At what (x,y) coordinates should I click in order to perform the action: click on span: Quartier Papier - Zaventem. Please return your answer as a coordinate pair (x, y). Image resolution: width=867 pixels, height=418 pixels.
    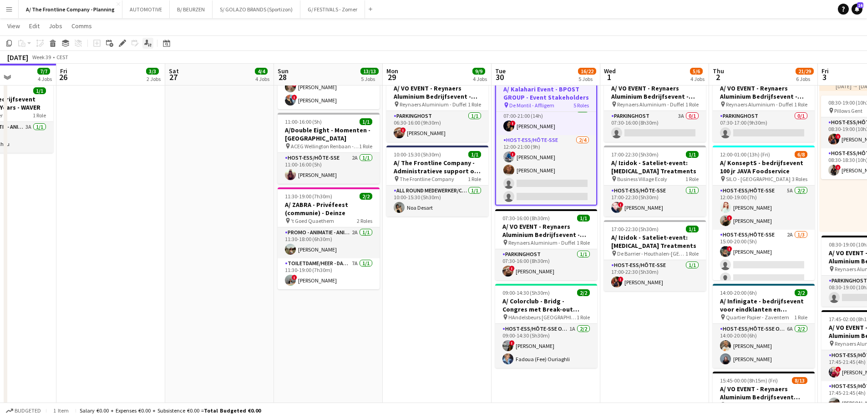
    Looking at the image, I should click on (757, 317).